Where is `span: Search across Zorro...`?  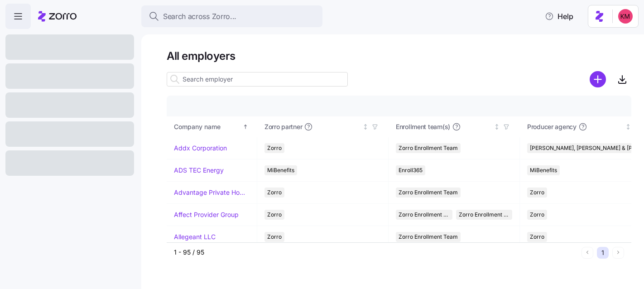 span: Search across Zorro... is located at coordinates (200, 16).